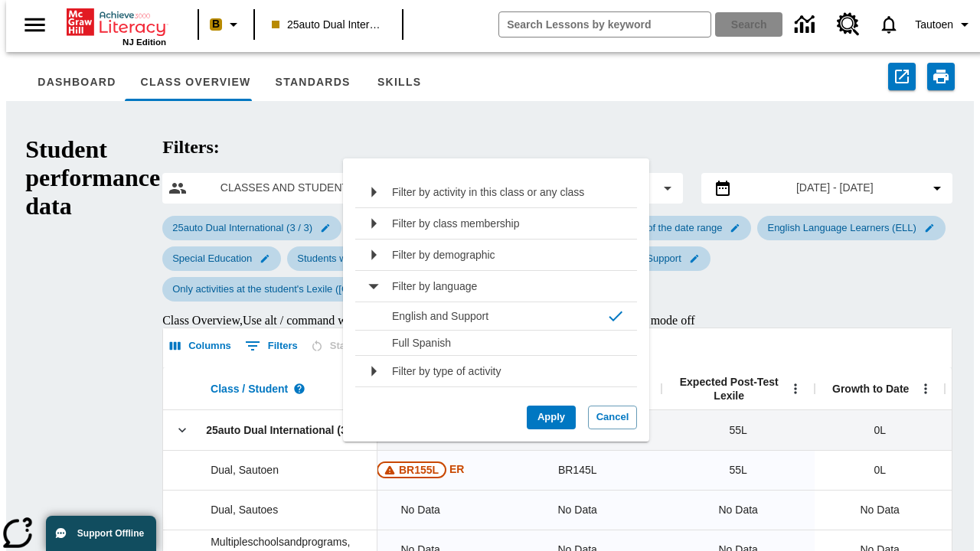 The image size is (980, 551). Describe the element at coordinates (299, 389) in the screenshot. I see `button: Read more about Class / Student` at that location.